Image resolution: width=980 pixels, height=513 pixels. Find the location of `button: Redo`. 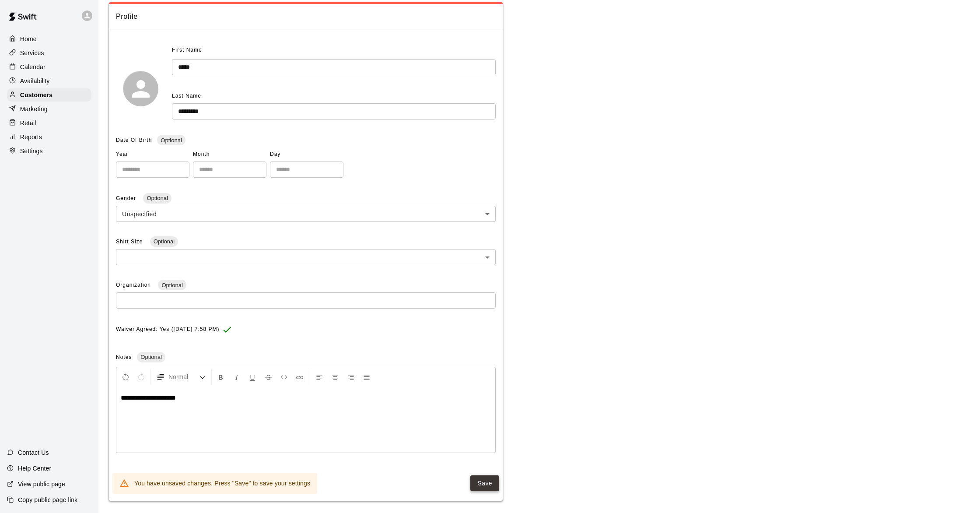

button: Redo is located at coordinates (141, 377).